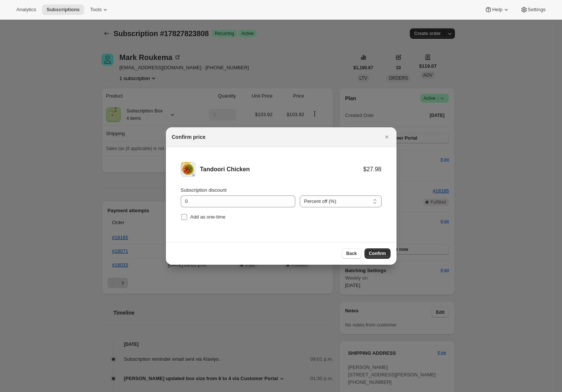  Describe the element at coordinates (63, 9) in the screenshot. I see `button: Subscriptions` at that location.